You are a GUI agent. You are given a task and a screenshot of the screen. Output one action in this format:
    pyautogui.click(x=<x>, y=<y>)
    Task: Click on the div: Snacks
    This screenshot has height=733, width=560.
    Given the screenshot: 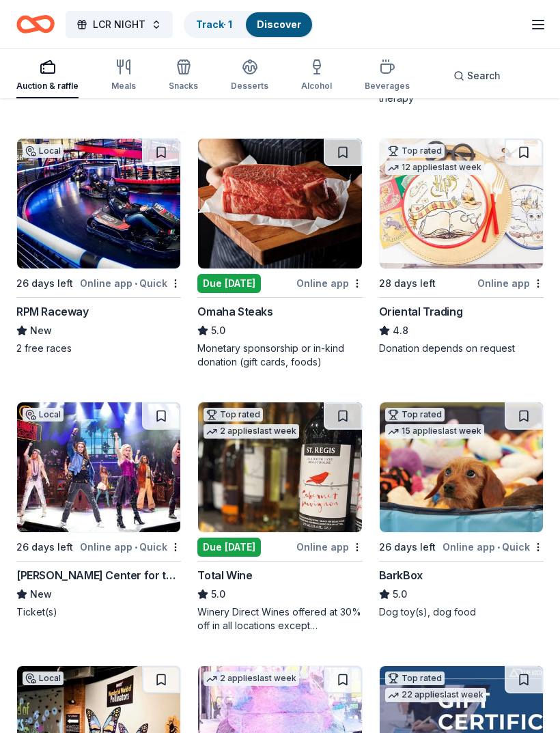 What is the action you would take?
    pyautogui.click(x=183, y=86)
    